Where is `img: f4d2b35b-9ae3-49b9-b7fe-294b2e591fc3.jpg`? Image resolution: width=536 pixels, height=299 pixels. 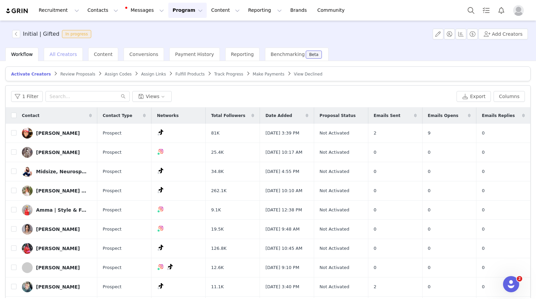 img: f4d2b35b-9ae3-49b9-b7fe-294b2e591fc3.jpg is located at coordinates (27, 171).